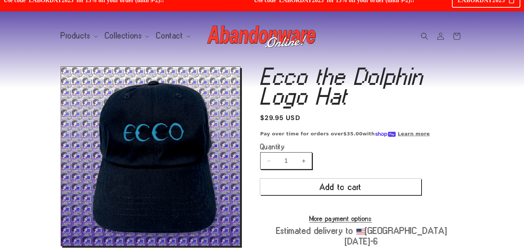 This screenshot has height=251, width=524. What do you see at coordinates (126, 36) in the screenshot?
I see `summary: Collections` at bounding box center [126, 36].